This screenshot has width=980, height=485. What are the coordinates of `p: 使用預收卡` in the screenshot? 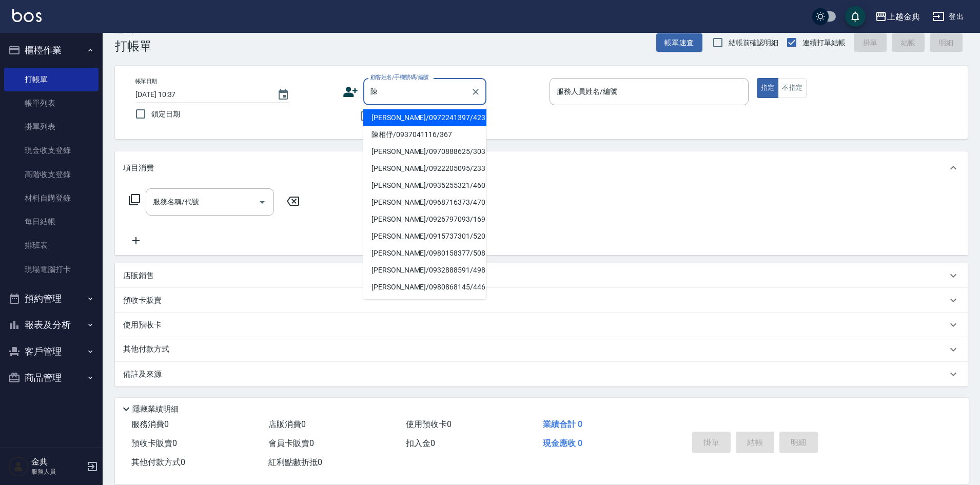 It's located at (142, 325).